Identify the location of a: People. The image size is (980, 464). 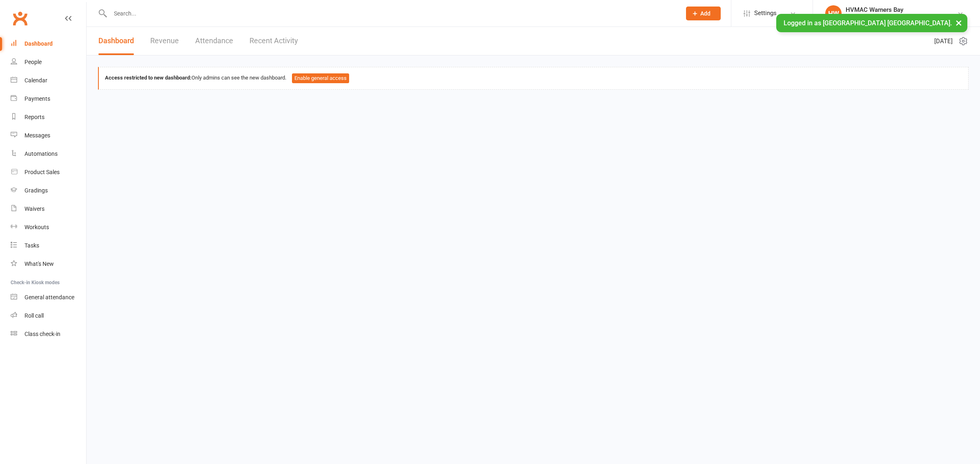
(48, 62).